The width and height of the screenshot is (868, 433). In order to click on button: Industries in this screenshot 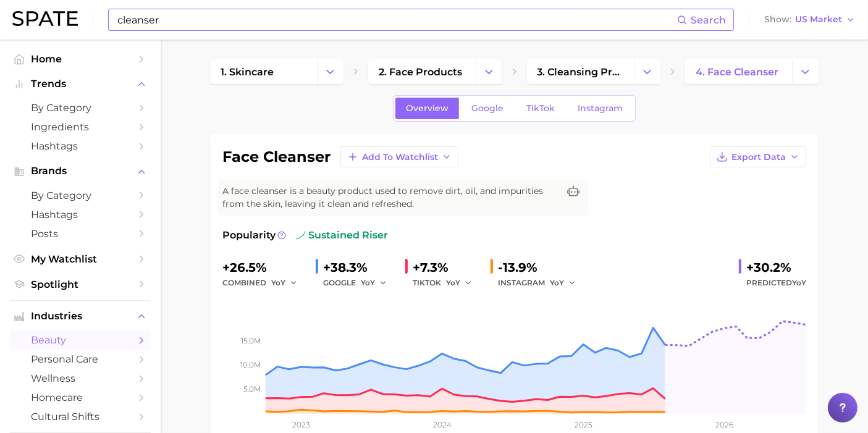, I will do `click(81, 316)`.